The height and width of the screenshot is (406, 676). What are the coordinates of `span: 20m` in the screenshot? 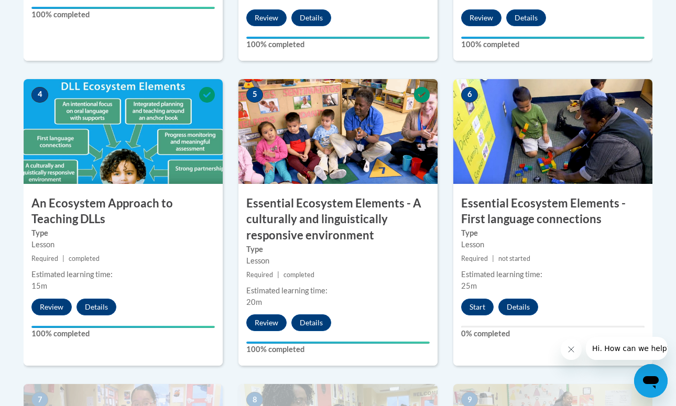 It's located at (254, 302).